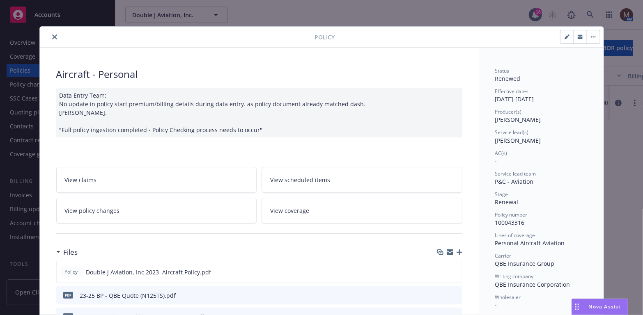  Describe the element at coordinates (128, 295) in the screenshot. I see `div: 23-25 BP - QBE Quote (N125TS).pdf` at that location.